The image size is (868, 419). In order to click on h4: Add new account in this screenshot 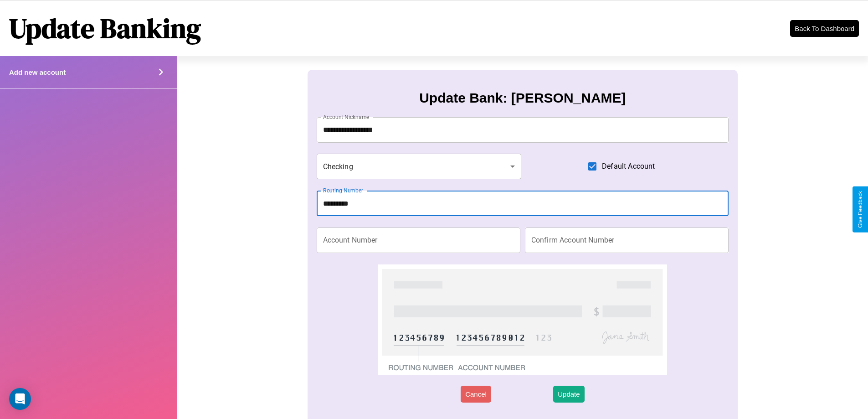, I will do `click(37, 72)`.